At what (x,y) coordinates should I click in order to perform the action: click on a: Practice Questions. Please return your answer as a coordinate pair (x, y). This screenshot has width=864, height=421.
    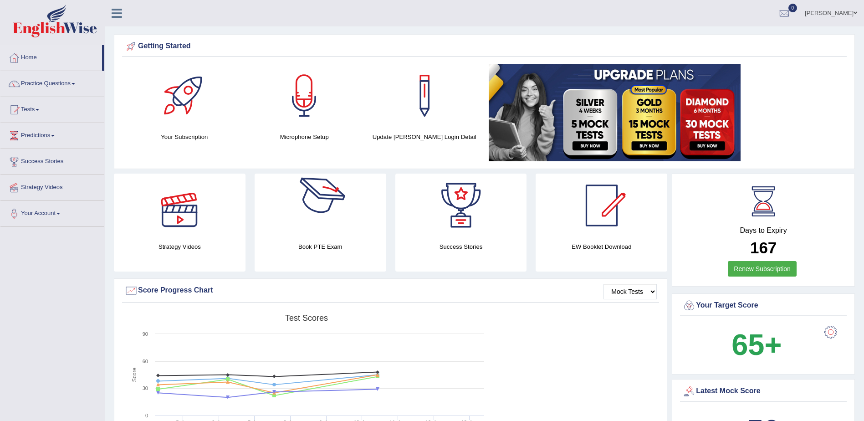
    Looking at the image, I should click on (52, 82).